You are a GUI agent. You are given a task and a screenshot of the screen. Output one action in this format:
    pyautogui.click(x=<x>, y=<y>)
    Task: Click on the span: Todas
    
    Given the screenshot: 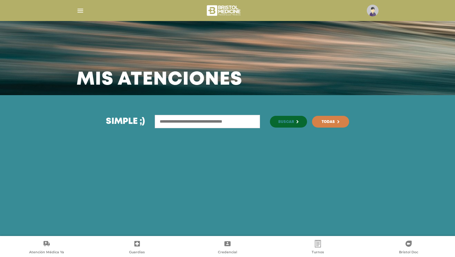 What is the action you would take?
    pyautogui.click(x=328, y=122)
    